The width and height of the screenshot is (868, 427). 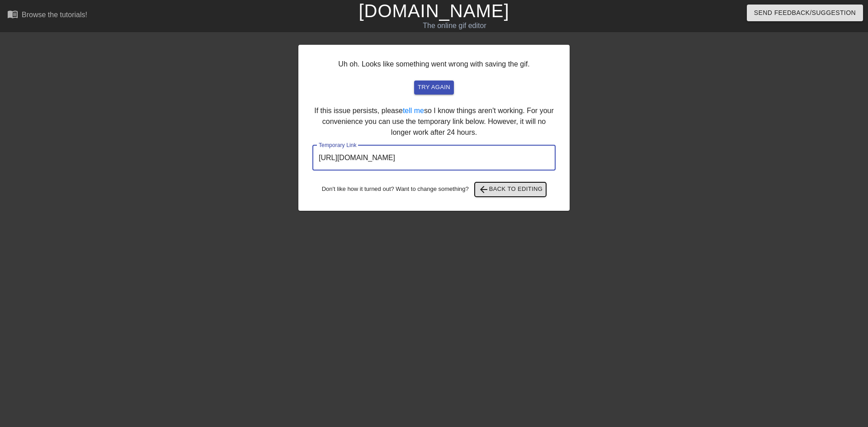 I want to click on span: try again, so click(x=434, y=87).